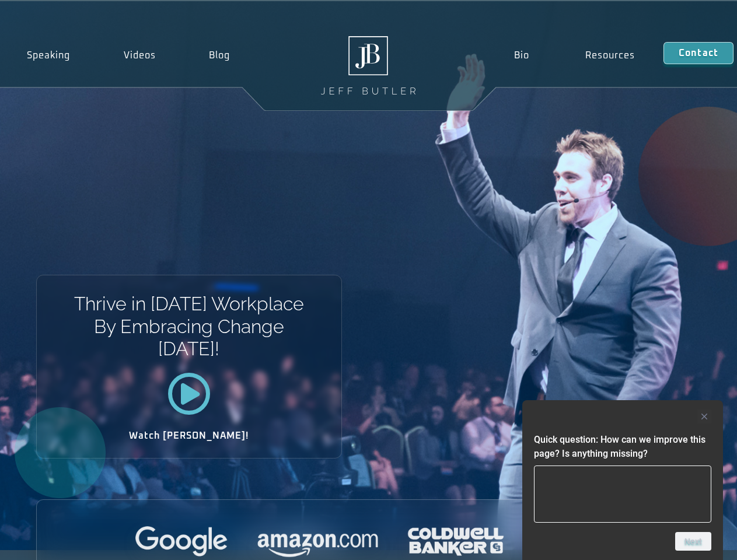 The image size is (737, 560). What do you see at coordinates (623, 447) in the screenshot?
I see `h2: Quick question: How can we improve this page? Is anything missing?` at bounding box center [623, 447].